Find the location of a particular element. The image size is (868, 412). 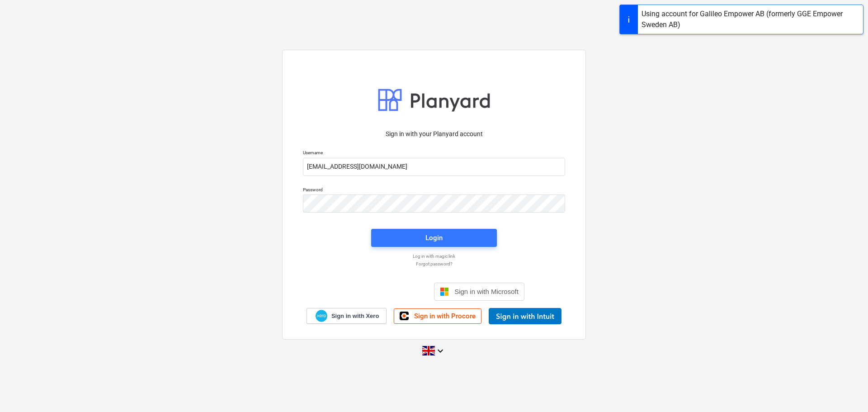

img: Xero logo is located at coordinates (321, 316).